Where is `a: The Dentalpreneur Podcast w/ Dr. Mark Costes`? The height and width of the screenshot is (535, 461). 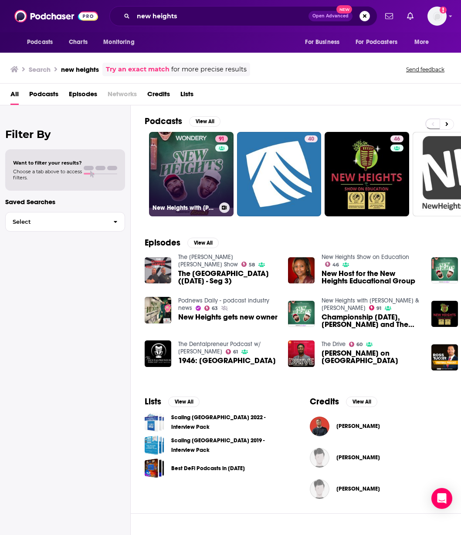 a: The Dentalpreneur Podcast w/ Dr. Mark Costes is located at coordinates (219, 348).